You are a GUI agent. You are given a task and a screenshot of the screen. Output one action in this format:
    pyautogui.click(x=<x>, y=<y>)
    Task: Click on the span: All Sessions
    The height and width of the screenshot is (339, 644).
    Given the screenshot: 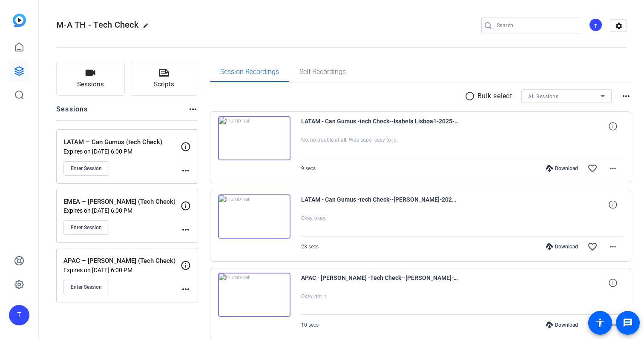 What is the action you would take?
    pyautogui.click(x=543, y=97)
    